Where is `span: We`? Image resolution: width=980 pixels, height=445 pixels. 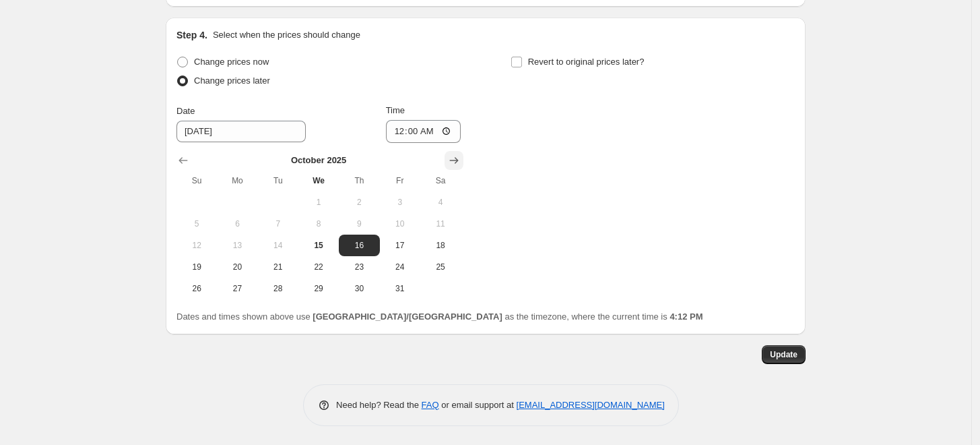
span: We is located at coordinates (318, 181).